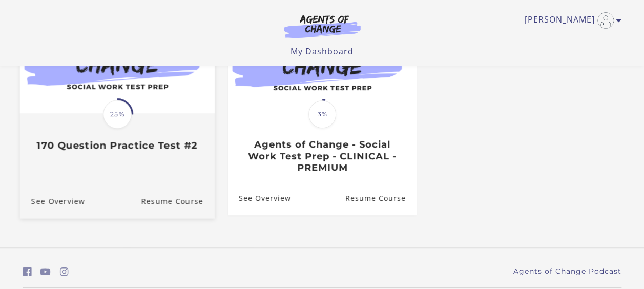 The height and width of the screenshot is (289, 644). I want to click on h3: Agents of Change - Social Work Test Prep - CLINICAL - PREMIUM, so click(322, 157).